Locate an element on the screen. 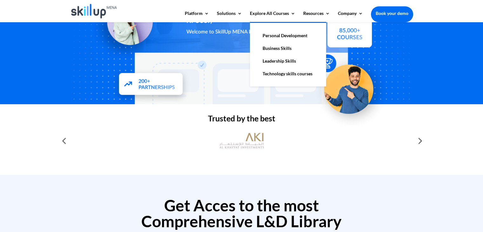 The image size is (483, 232). img: Partners - SkillUp Mena is located at coordinates (151, 85).